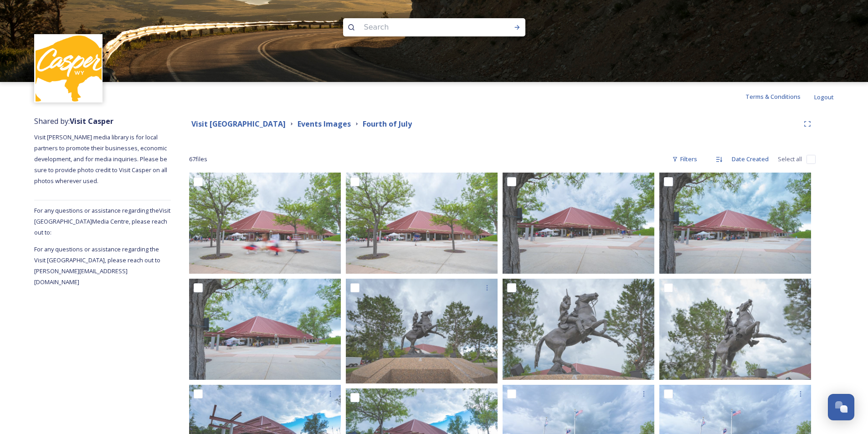 The image size is (868, 434). What do you see at coordinates (92, 121) in the screenshot?
I see `strong: Visit Casper` at bounding box center [92, 121].